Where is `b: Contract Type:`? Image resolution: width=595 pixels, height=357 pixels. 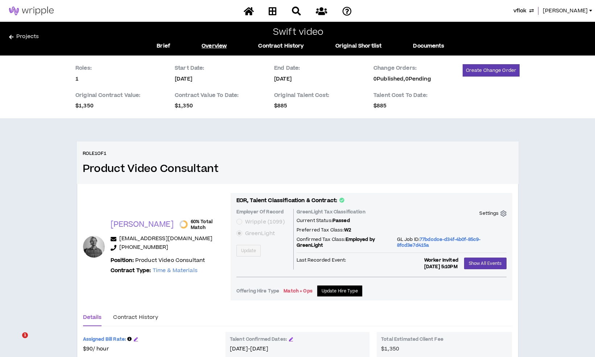
b: Contract Type: is located at coordinates (131, 270).